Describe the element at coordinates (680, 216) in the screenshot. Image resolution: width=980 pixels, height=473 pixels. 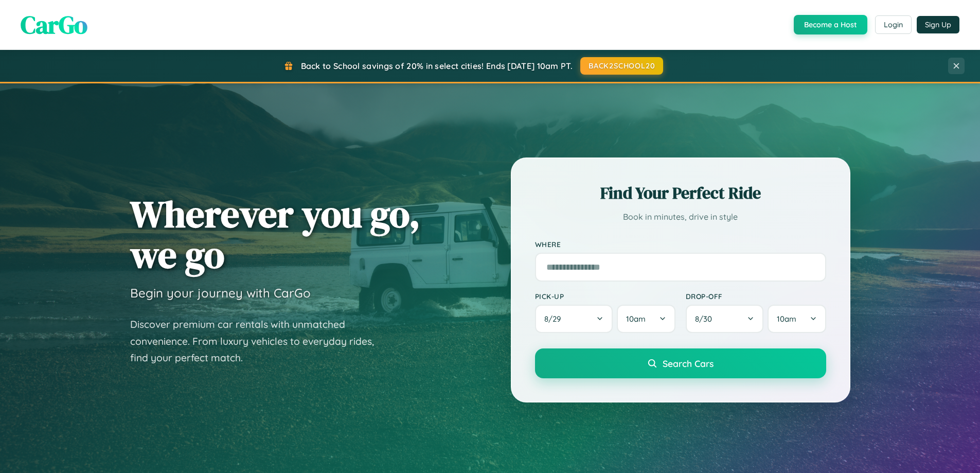
I see `p: Book in minutes, drive in style` at that location.